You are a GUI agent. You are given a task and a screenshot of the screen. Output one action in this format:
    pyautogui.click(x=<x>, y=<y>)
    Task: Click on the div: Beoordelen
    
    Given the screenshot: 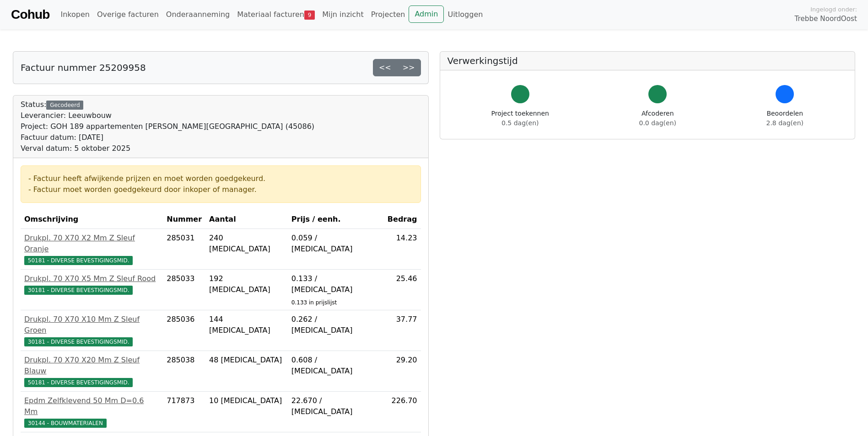 What is the action you would take?
    pyautogui.click(x=785, y=118)
    